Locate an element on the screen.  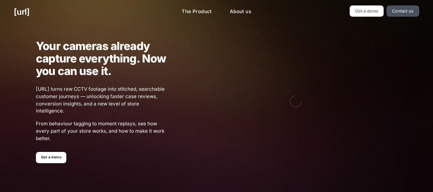
span: From behaviour tagging to moment replays, see how every part of your store works, and how to make... is located at coordinates (101, 131).